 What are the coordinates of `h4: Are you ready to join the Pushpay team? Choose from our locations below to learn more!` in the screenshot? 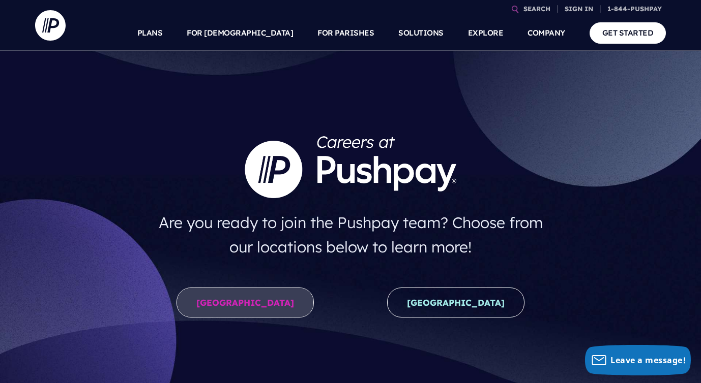 It's located at (350, 235).